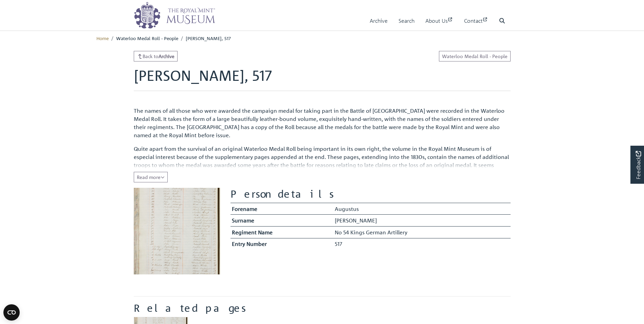 The width and height of the screenshot is (644, 324). What do you see at coordinates (177, 231) in the screenshot?
I see `img: Bohlmeyer, Augustus, 517` at bounding box center [177, 231].